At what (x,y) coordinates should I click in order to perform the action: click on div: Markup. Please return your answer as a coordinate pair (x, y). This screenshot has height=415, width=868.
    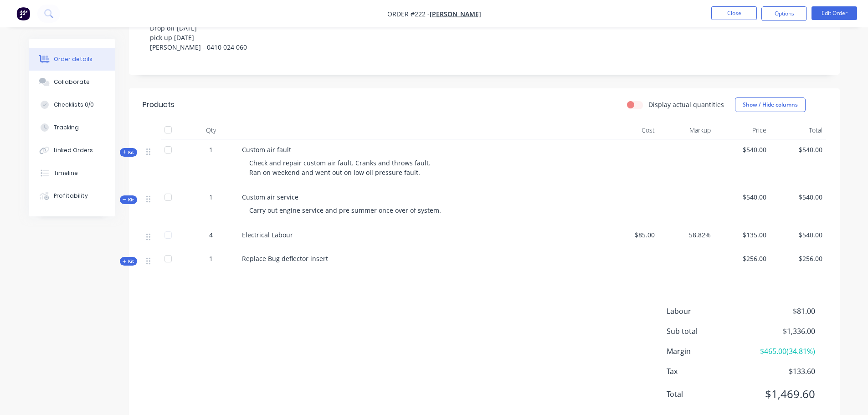
    Looking at the image, I should click on (686, 130).